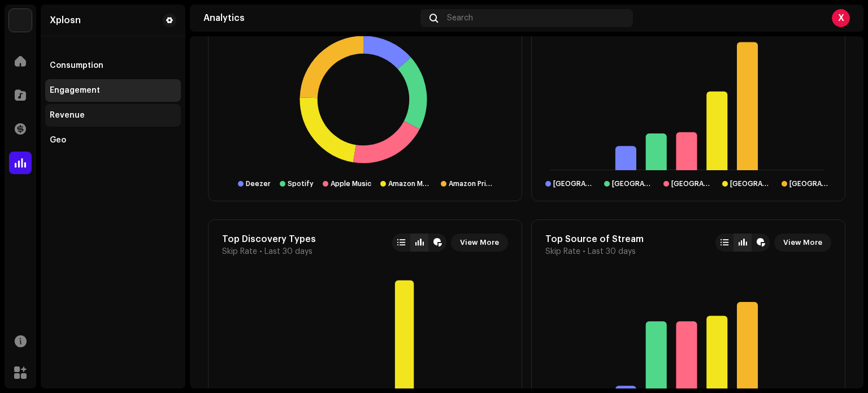 The image size is (868, 393). I want to click on re-m-nav-item: Consumption, so click(113, 66).